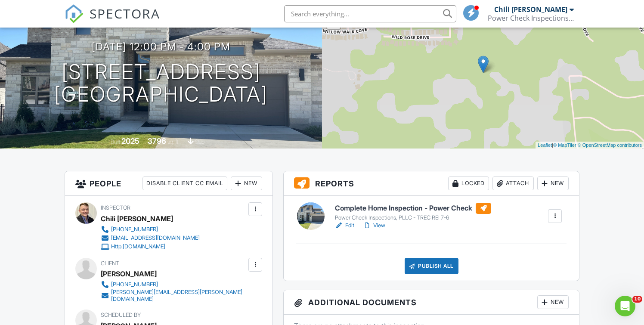 This screenshot has height=325, width=644. What do you see at coordinates (431, 183) in the screenshot?
I see `h3: Reports` at bounding box center [431, 183].